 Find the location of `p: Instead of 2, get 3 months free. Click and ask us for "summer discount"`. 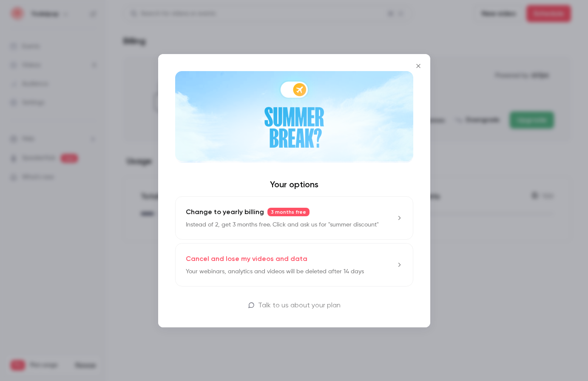

p: Instead of 2, get 3 months free. Click and ask us for "summer discount" is located at coordinates (282, 225).